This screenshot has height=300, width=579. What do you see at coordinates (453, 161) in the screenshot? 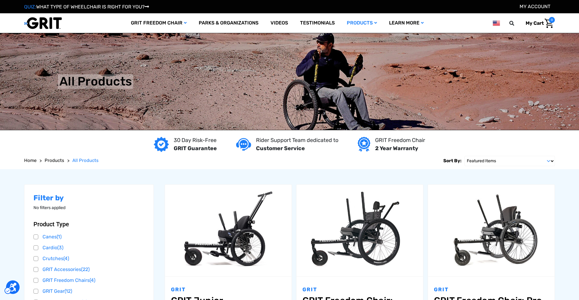
I see `label: Sort By:` at bounding box center [453, 161].